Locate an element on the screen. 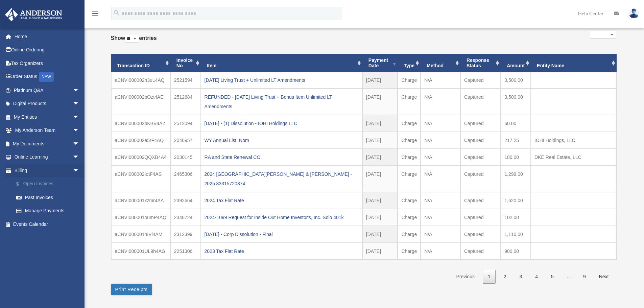  th: Invoice No: activate to sort column ascending is located at coordinates (186, 63).